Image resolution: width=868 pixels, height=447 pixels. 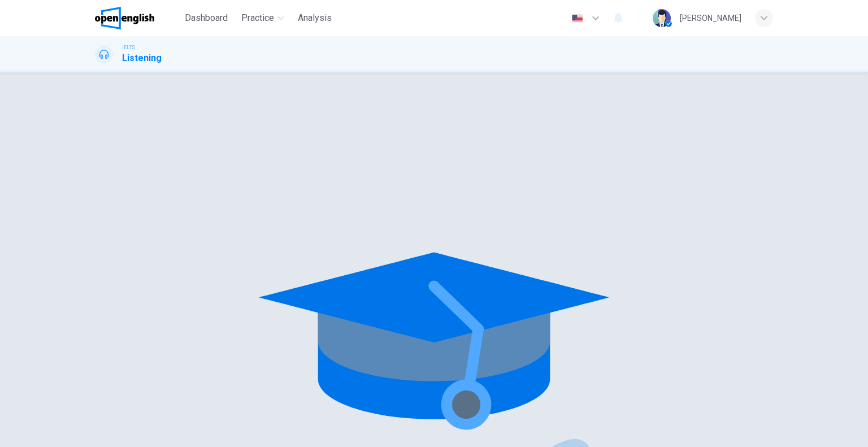 What do you see at coordinates (263, 18) in the screenshot?
I see `button: Practice` at bounding box center [263, 18].